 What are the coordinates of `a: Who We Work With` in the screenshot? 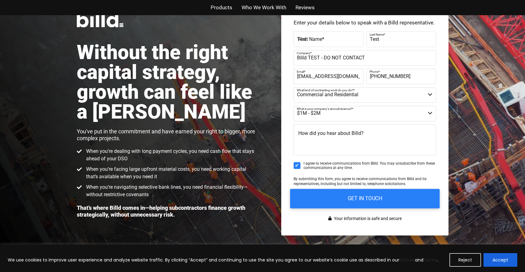 It's located at (264, 7).